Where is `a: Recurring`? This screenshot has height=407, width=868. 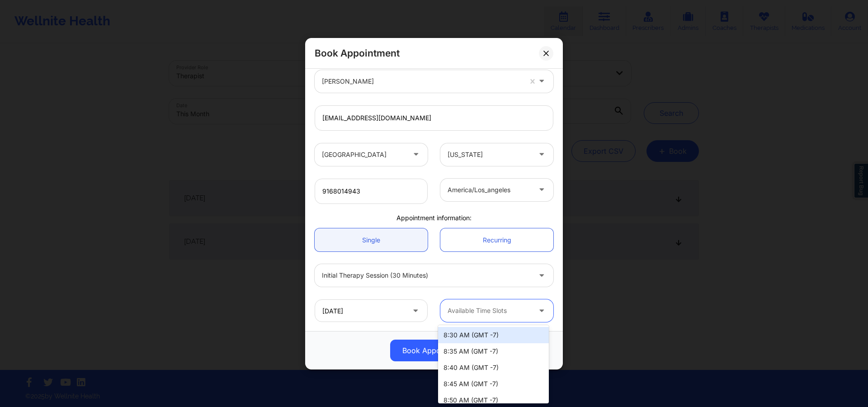
a: Recurring is located at coordinates (496, 239).